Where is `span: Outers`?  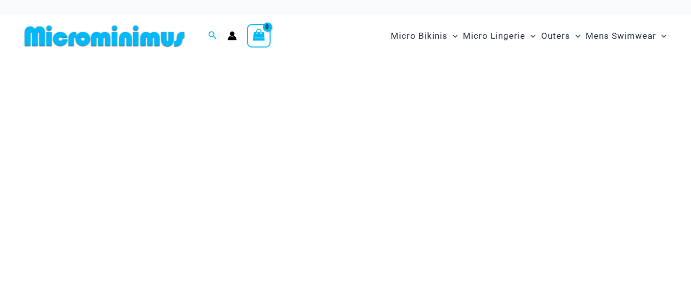 span: Outers is located at coordinates (555, 36).